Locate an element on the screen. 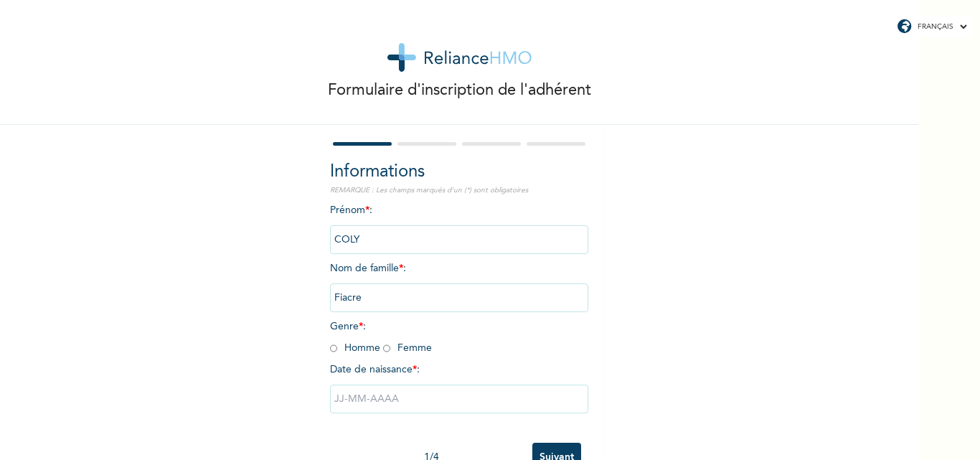 The width and height of the screenshot is (980, 460). font: Informations is located at coordinates (378, 172).